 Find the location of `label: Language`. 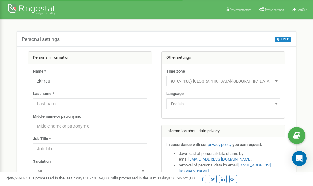

label: Language is located at coordinates (175, 94).